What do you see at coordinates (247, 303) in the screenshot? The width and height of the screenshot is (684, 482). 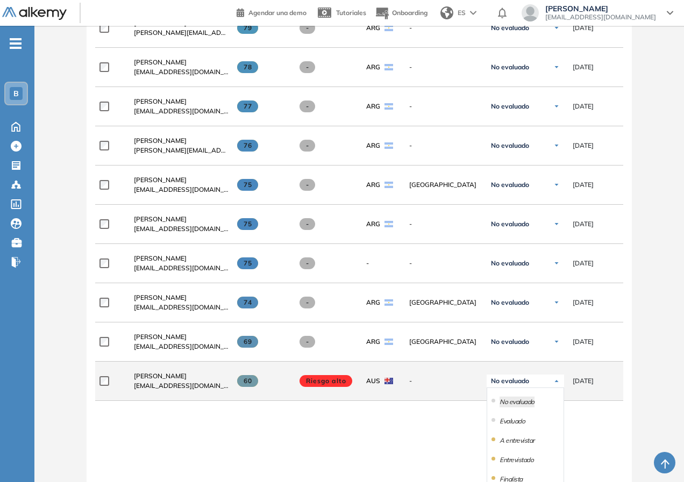 I see `span: 74` at bounding box center [247, 303].